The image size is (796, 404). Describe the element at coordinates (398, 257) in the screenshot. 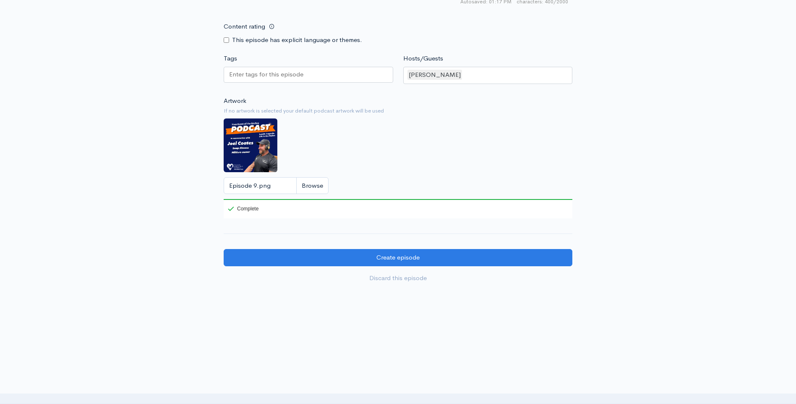

I see `input: Create episode` at that location.